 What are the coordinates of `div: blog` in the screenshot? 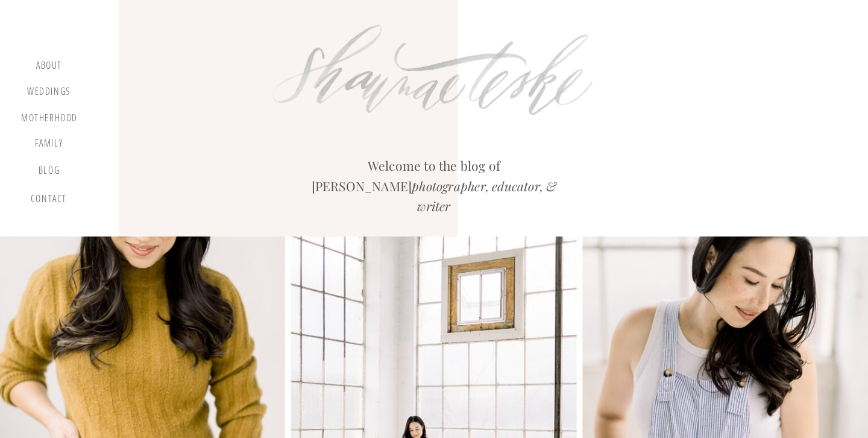 It's located at (49, 173).